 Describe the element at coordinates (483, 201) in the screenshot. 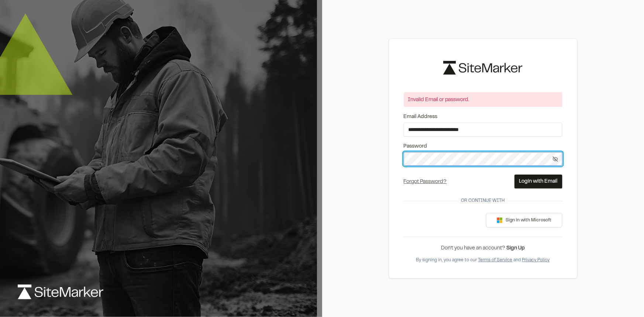

I see `span: Or continue with` at that location.